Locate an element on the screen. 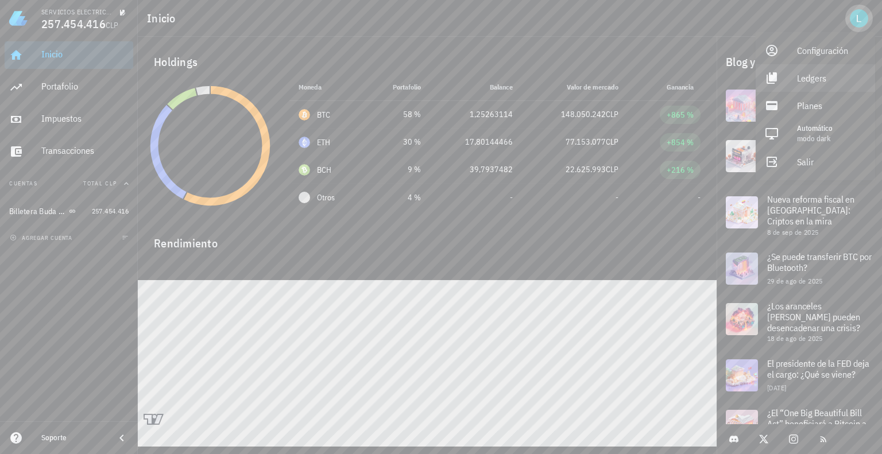  div: Automático is located at coordinates (832, 129).